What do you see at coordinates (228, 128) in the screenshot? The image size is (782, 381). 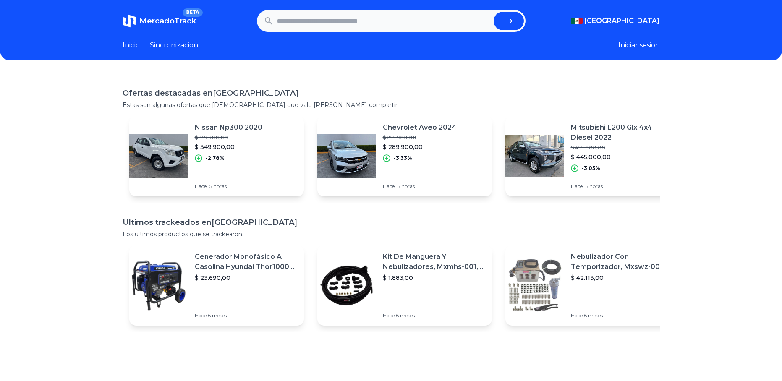 I see `p: Nissan Np300 2020` at bounding box center [228, 128].